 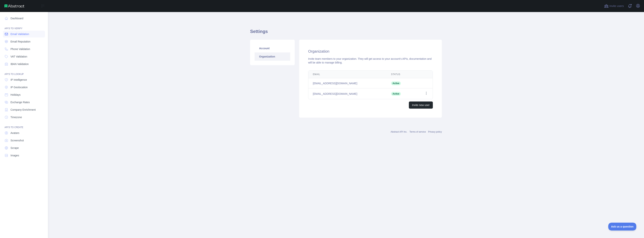 I want to click on a: Abstract API Inc., so click(x=399, y=132).